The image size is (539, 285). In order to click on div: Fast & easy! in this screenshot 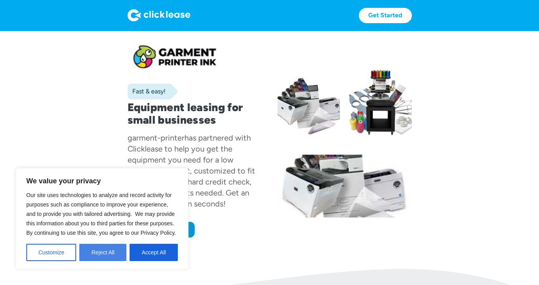, I will do `click(146, 92)`.